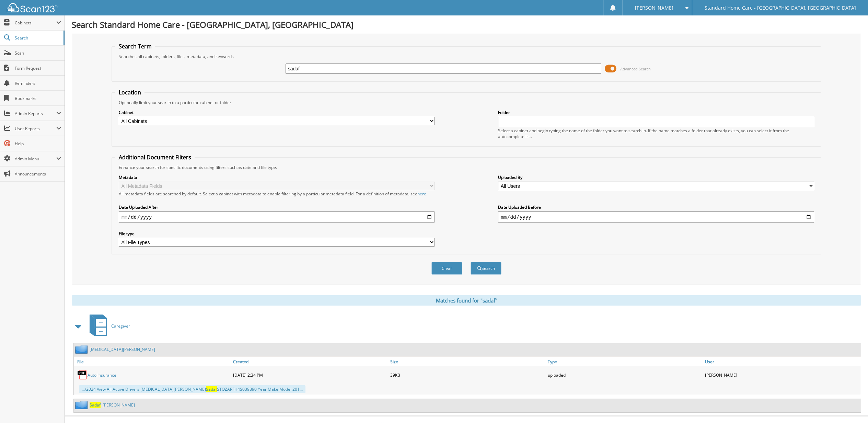 The image size is (868, 423). Describe the element at coordinates (467, 57) in the screenshot. I see `div: Searches all cabinets, folders, files, metadata, and keywords` at that location.